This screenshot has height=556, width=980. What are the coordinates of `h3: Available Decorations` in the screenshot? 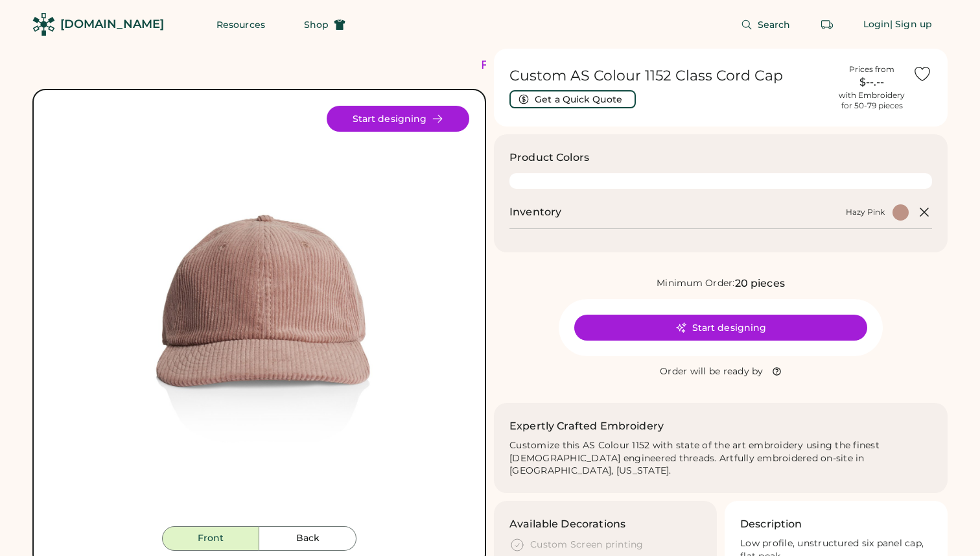 It's located at (567, 524).